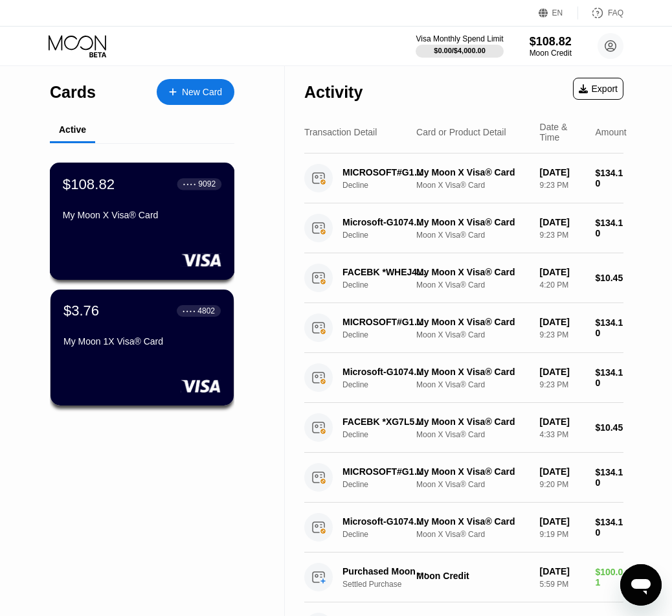 The image size is (672, 616). What do you see at coordinates (459, 39) in the screenshot?
I see `div: Visa Monthly Spend Limit` at bounding box center [459, 39].